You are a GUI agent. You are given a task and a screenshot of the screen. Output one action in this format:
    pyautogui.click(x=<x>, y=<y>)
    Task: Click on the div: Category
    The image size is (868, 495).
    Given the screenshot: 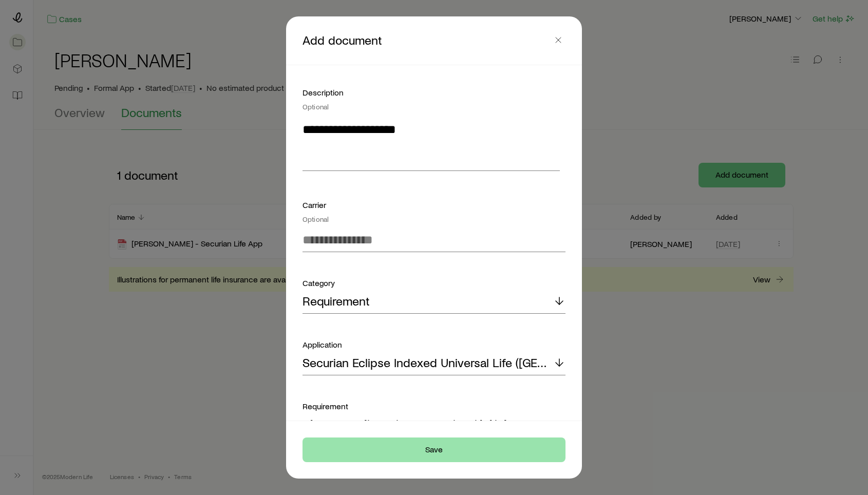 What is the action you would take?
    pyautogui.click(x=434, y=283)
    